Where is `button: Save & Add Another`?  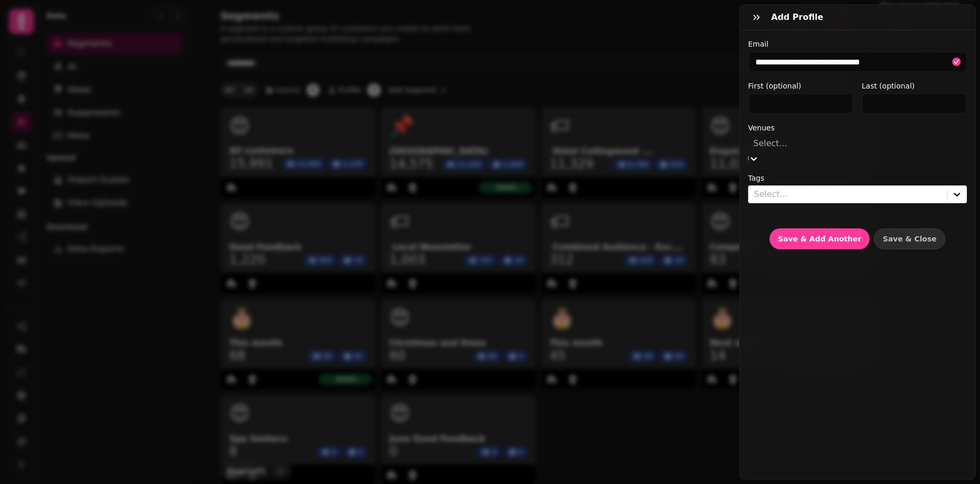 button: Save & Add Another is located at coordinates (819, 239).